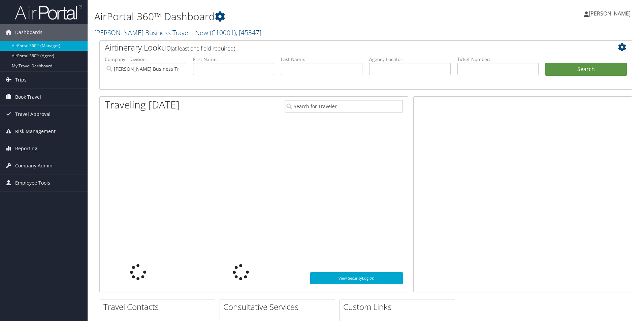 This screenshot has height=321, width=644. I want to click on h2: Travel Contacts, so click(159, 307).